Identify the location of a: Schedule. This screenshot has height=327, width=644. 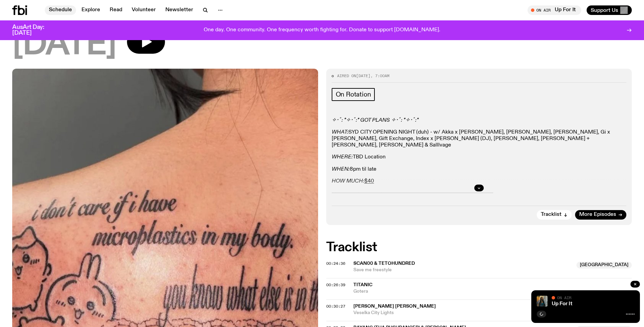
(60, 10).